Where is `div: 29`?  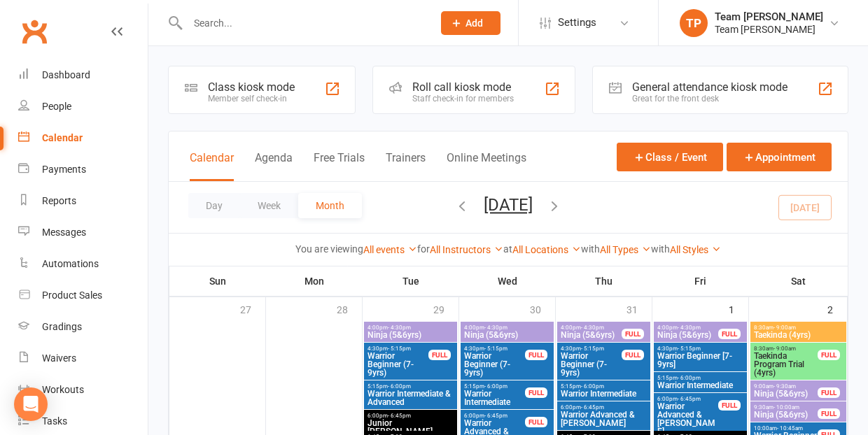 div: 29 is located at coordinates (446, 308).